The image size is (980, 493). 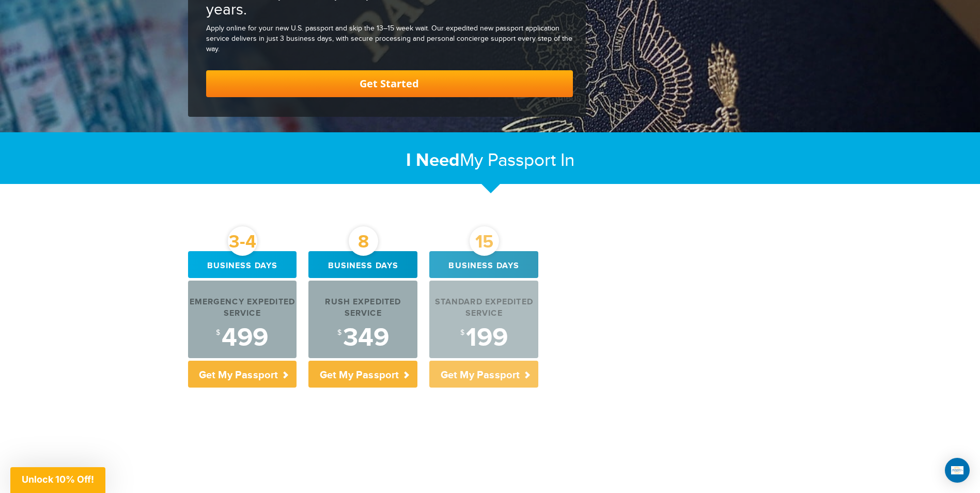 What do you see at coordinates (363, 241) in the screenshot?
I see `div: 8` at bounding box center [363, 241].